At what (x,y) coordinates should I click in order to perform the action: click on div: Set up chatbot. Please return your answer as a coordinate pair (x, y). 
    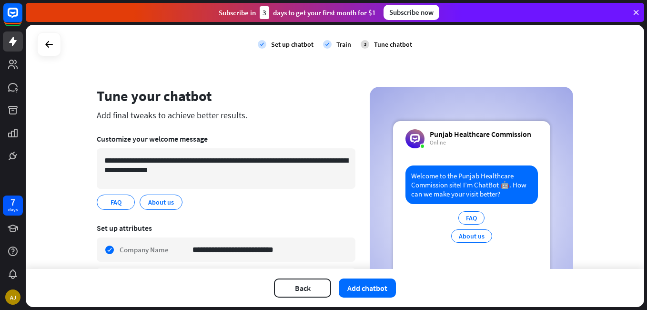
    Looking at the image, I should click on (292, 44).